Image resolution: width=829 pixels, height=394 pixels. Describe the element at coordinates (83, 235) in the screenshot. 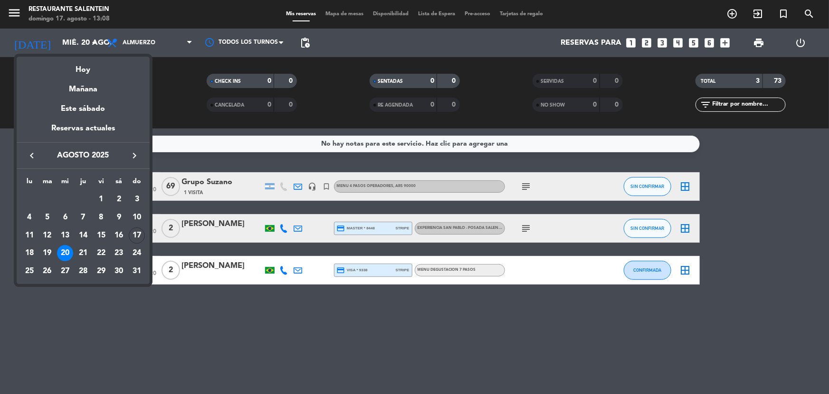

I see `td: 14 de agosto de 2025` at that location.